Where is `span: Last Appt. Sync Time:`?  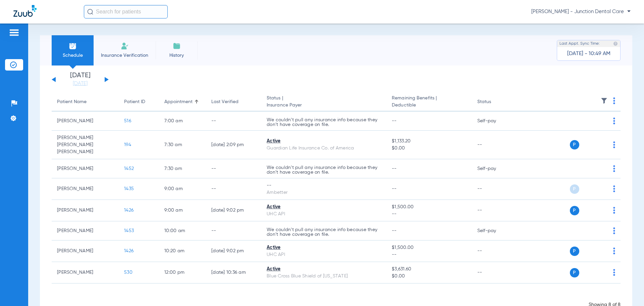 span: Last Appt. Sync Time: is located at coordinates (580, 43).